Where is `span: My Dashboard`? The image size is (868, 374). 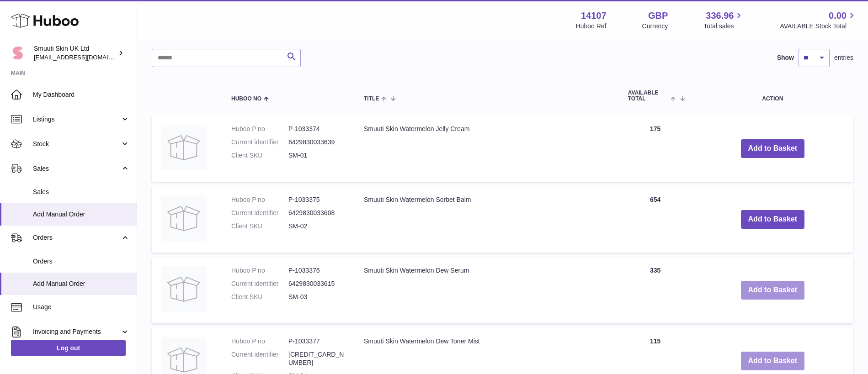 span: My Dashboard is located at coordinates (81, 95).